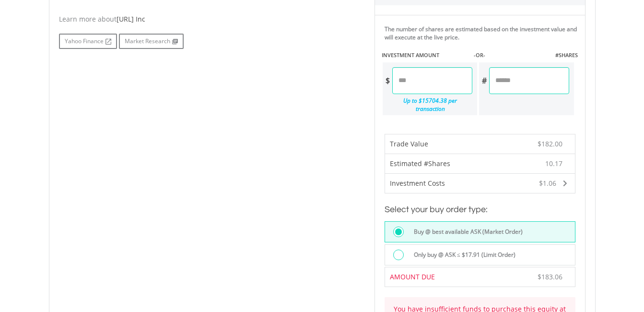  I want to click on span: Trade Value, so click(409, 144).